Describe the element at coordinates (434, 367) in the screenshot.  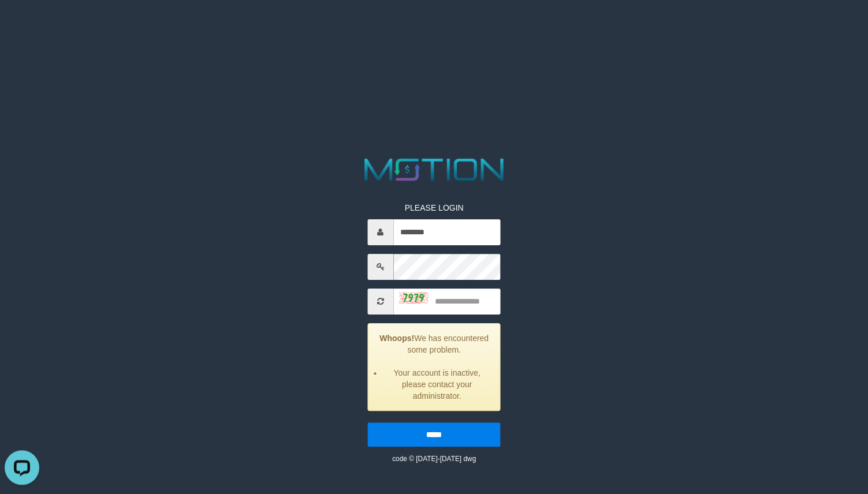
I see `div: We has encountered some problem.` at that location.